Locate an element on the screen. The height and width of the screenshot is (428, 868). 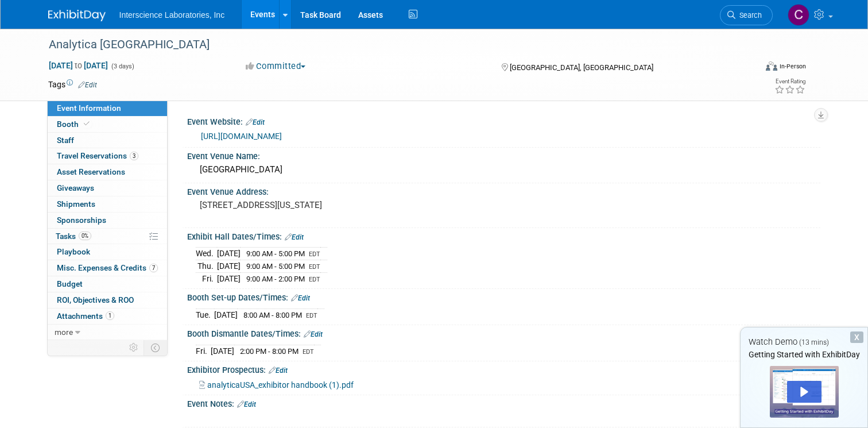
a: ROI, Objectives & ROO is located at coordinates (107, 300).